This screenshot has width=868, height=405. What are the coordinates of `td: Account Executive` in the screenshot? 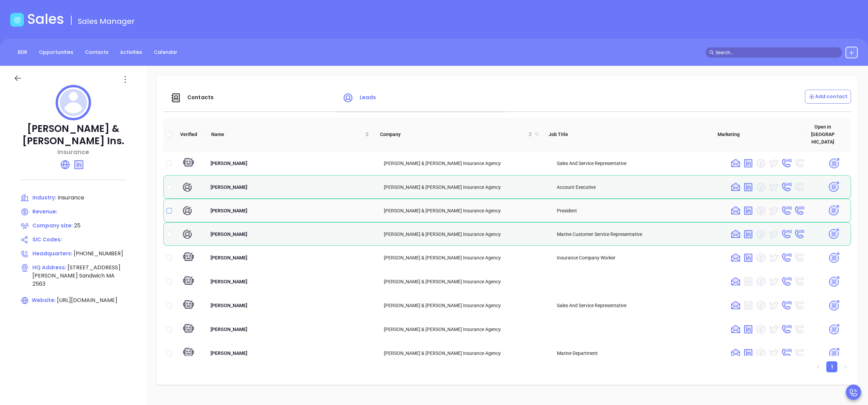 It's located at (638, 187).